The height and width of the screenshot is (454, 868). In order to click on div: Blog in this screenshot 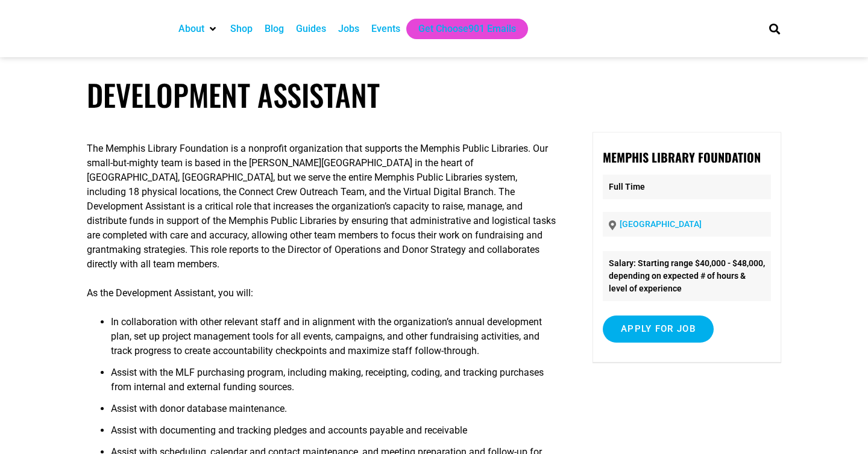, I will do `click(274, 29)`.